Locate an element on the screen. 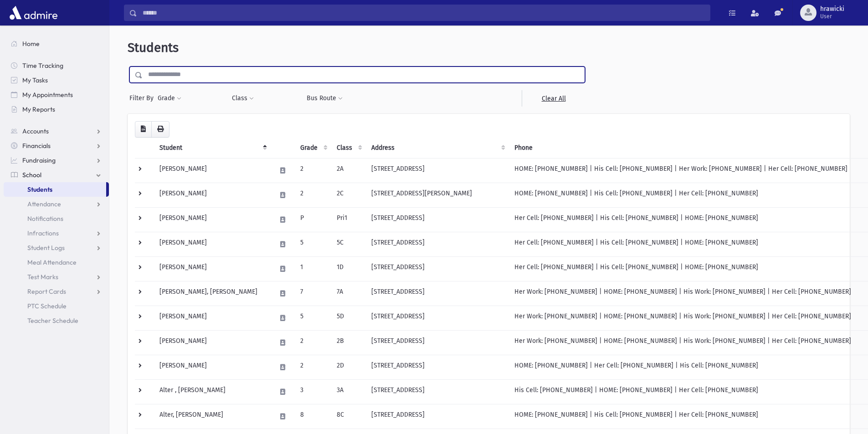  a: My Appointments is located at coordinates (56, 94).